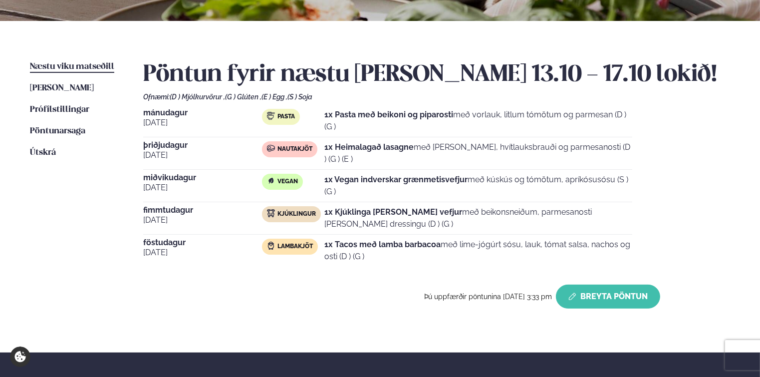 The height and width of the screenshot is (377, 760). I want to click on span: Lambakjöt, so click(295, 247).